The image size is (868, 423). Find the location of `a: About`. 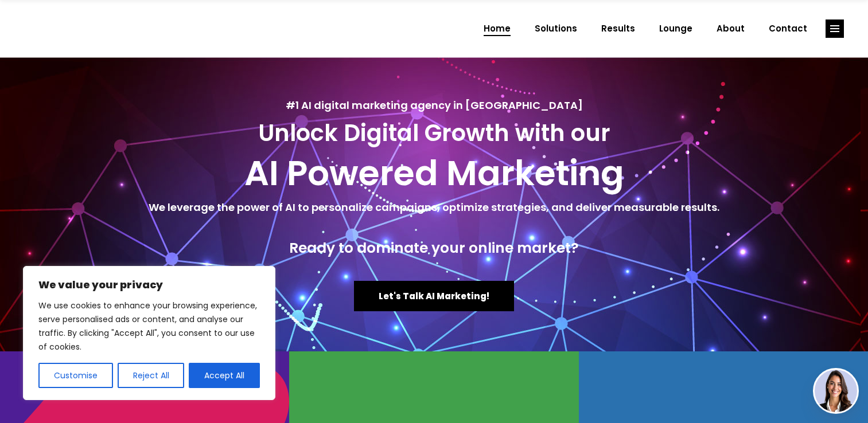

a: About is located at coordinates (731, 29).